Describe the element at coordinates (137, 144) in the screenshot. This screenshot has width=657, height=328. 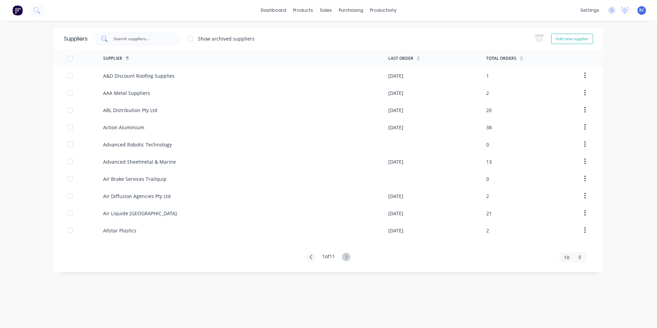
I see `div: Advanced Robotic Technology` at that location.